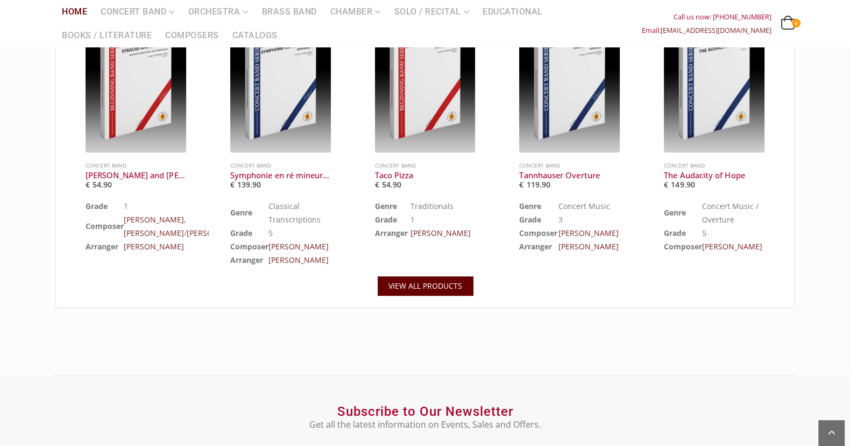 The height and width of the screenshot is (446, 850). What do you see at coordinates (425, 175) in the screenshot?
I see `h3: Taco Pizza` at bounding box center [425, 175].